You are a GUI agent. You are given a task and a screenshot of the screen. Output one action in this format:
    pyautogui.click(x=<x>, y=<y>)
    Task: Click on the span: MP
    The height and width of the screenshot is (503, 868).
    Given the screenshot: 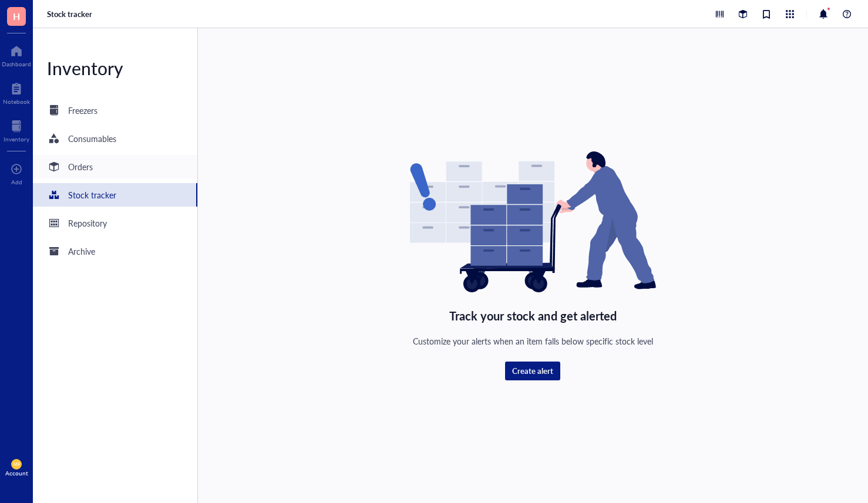 What is the action you would take?
    pyautogui.click(x=16, y=464)
    